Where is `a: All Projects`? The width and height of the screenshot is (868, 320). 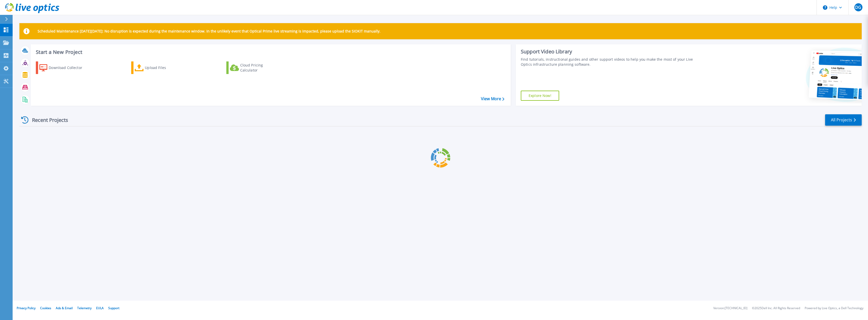
a: All Projects is located at coordinates (843, 120).